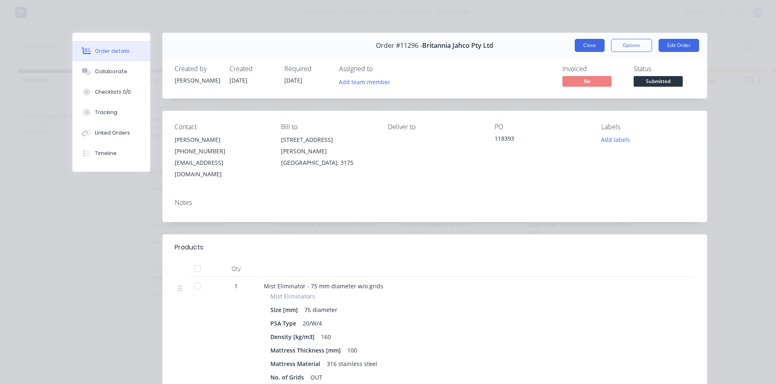 The image size is (776, 384). What do you see at coordinates (285, 323) in the screenshot?
I see `div: PSA Type` at bounding box center [285, 323].